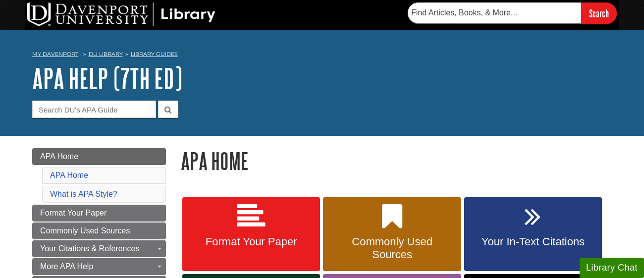 The width and height of the screenshot is (644, 278). I want to click on a: More APA Help, so click(99, 266).